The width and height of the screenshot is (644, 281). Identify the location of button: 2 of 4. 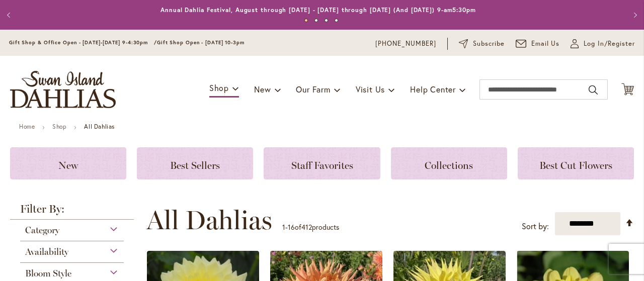
(316, 20).